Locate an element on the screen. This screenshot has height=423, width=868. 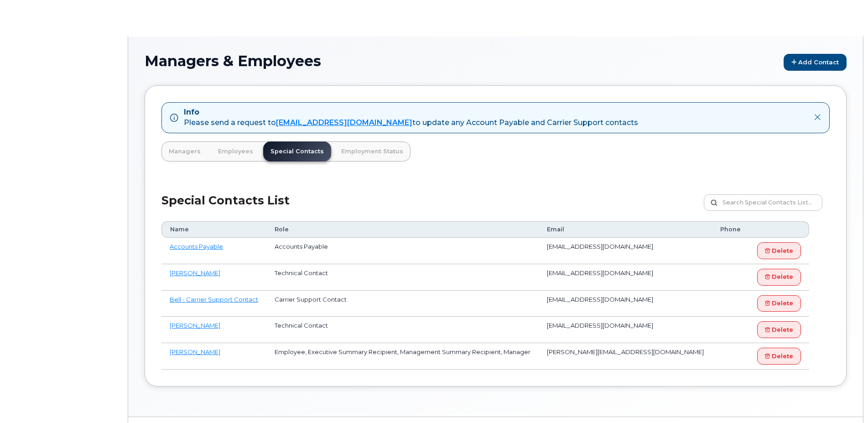
a: Bell - Carrier Support Contact is located at coordinates (214, 299).